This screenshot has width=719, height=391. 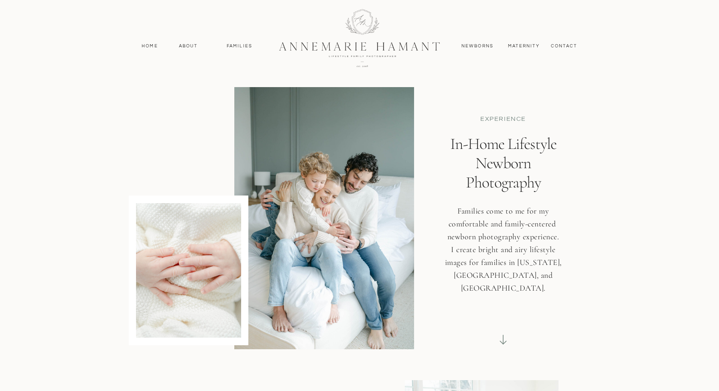 What do you see at coordinates (503, 118) in the screenshot?
I see `p: EXPERIENCE` at bounding box center [503, 118].